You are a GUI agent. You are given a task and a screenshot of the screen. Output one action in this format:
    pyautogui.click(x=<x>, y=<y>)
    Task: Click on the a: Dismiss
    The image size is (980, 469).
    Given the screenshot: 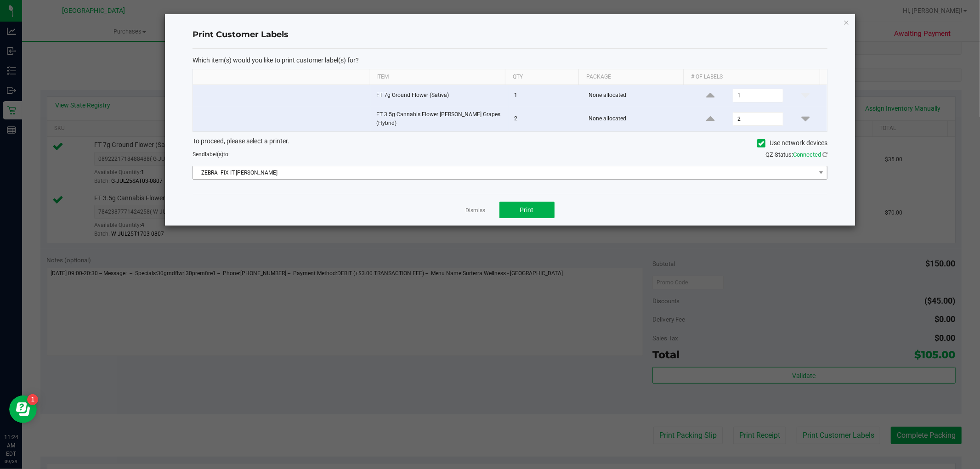 What is the action you would take?
    pyautogui.click(x=476, y=210)
    